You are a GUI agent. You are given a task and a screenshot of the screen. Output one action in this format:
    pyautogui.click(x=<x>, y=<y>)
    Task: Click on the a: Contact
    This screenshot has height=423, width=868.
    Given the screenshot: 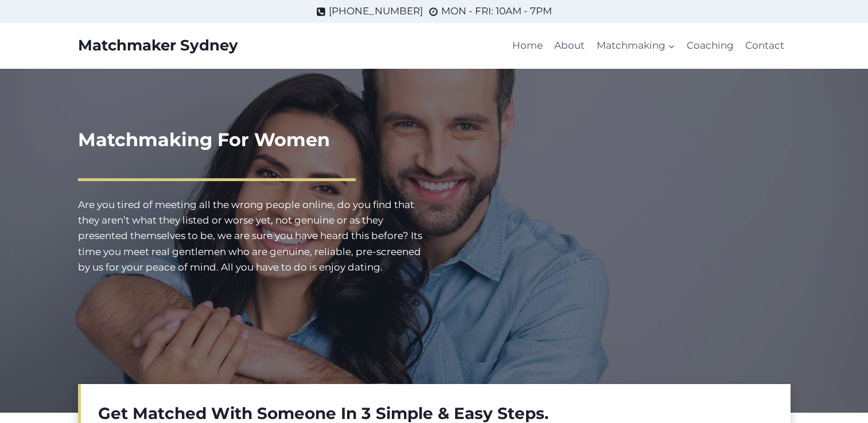 What is the action you would take?
    pyautogui.click(x=765, y=46)
    